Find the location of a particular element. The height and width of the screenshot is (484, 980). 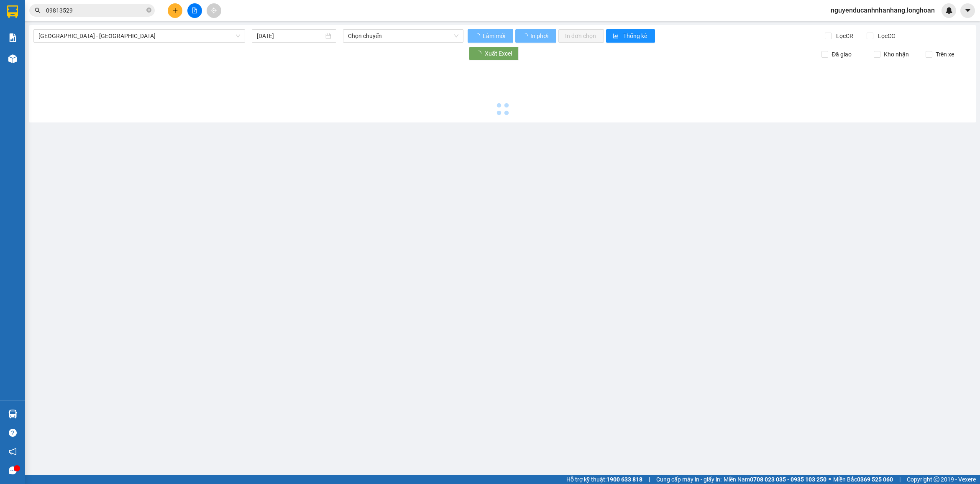

button: plus is located at coordinates (175, 10).